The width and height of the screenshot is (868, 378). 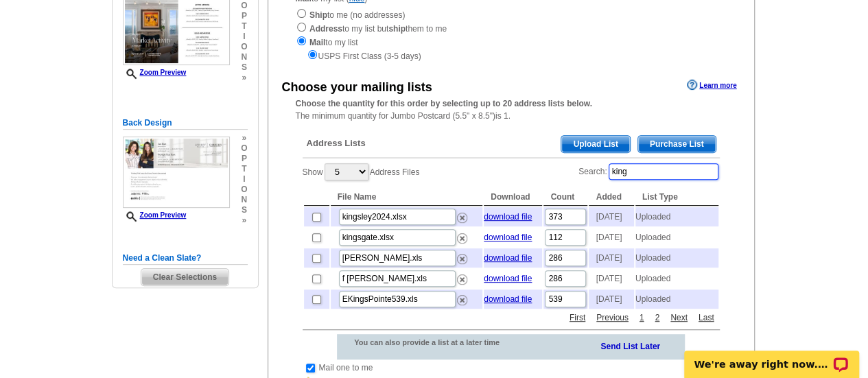 What do you see at coordinates (435, 343) in the screenshot?
I see `div: You can also provide a list at a later time` at bounding box center [435, 343].